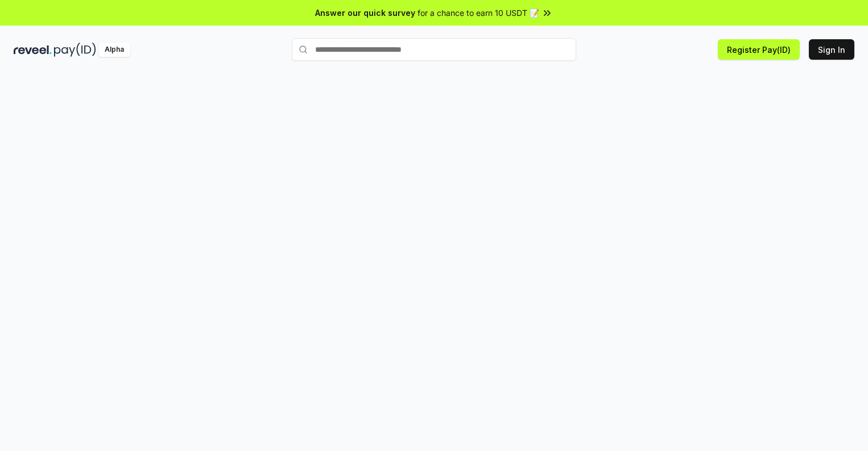  I want to click on span: for a chance to earn 10 USDT 📝, so click(478, 12).